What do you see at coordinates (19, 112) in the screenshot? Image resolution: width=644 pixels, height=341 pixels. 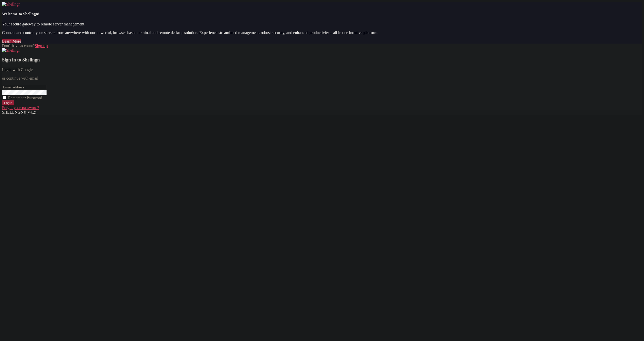 I see `span: SHELL ©` at bounding box center [19, 112].